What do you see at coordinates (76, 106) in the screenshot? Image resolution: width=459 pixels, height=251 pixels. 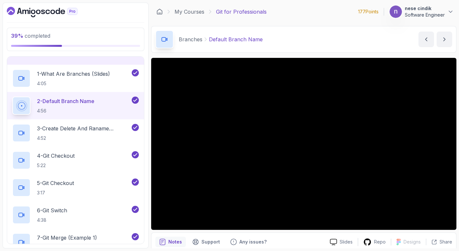 I see `button: 2-Default Branch Name4:56` at bounding box center [76, 106].